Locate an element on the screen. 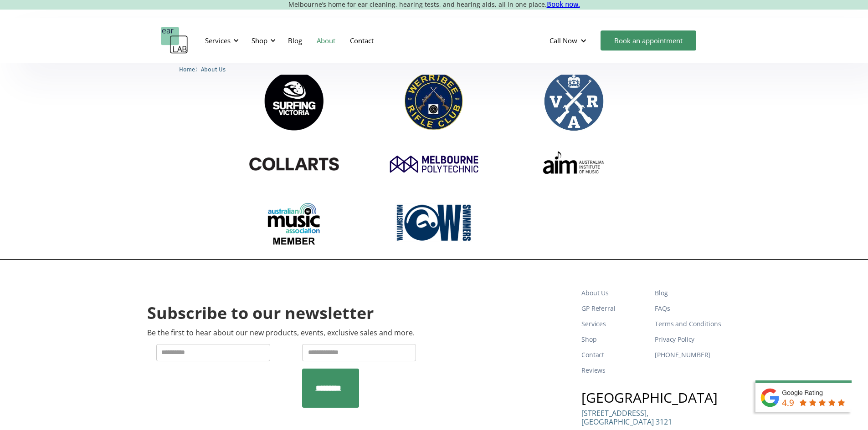 Image resolution: width=868 pixels, height=430 pixels. a: Reviews is located at coordinates (614, 371).